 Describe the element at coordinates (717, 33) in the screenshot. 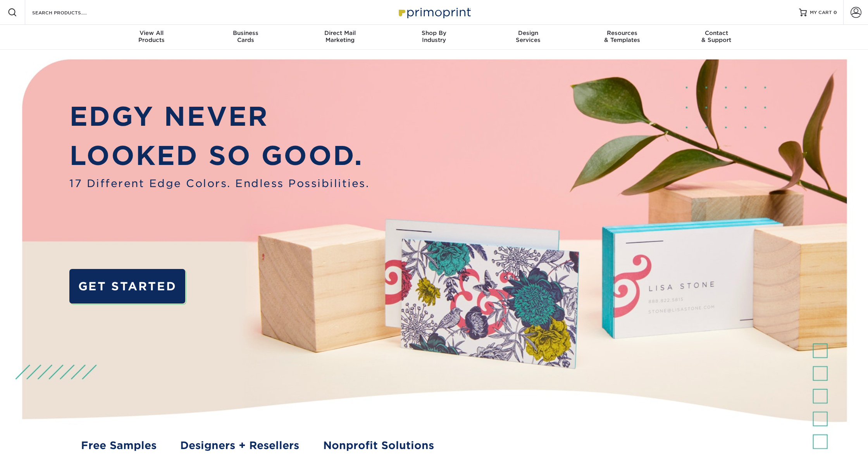

I see `span: Contact` at that location.